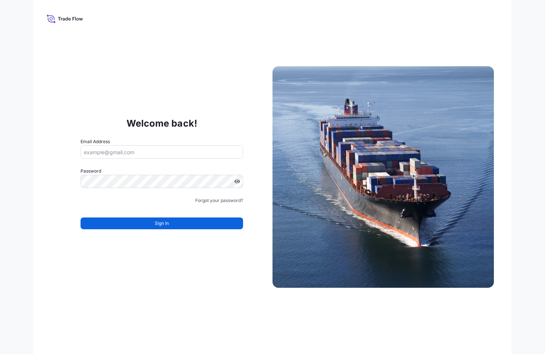 This screenshot has width=545, height=354. What do you see at coordinates (219, 200) in the screenshot?
I see `a: Forgot your password?` at bounding box center [219, 200].